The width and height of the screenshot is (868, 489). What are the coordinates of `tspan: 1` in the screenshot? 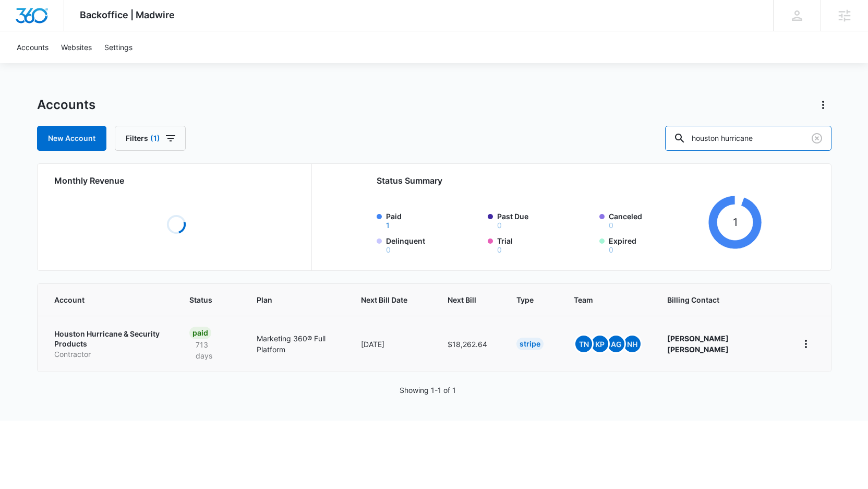 It's located at (735, 222).